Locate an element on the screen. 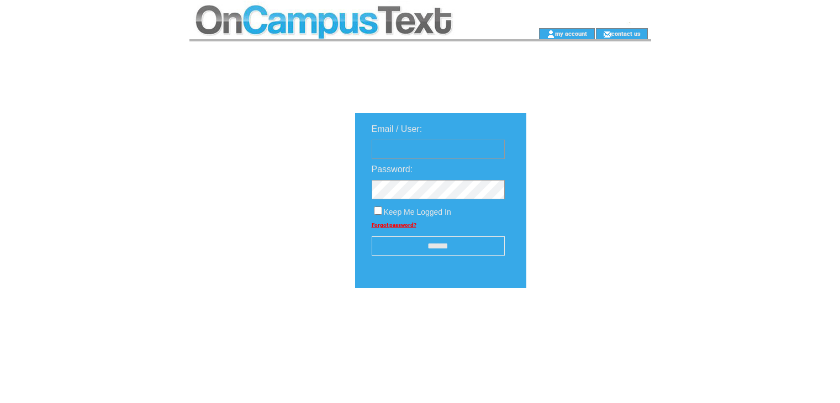  span: Email / User: is located at coordinates (397, 129).